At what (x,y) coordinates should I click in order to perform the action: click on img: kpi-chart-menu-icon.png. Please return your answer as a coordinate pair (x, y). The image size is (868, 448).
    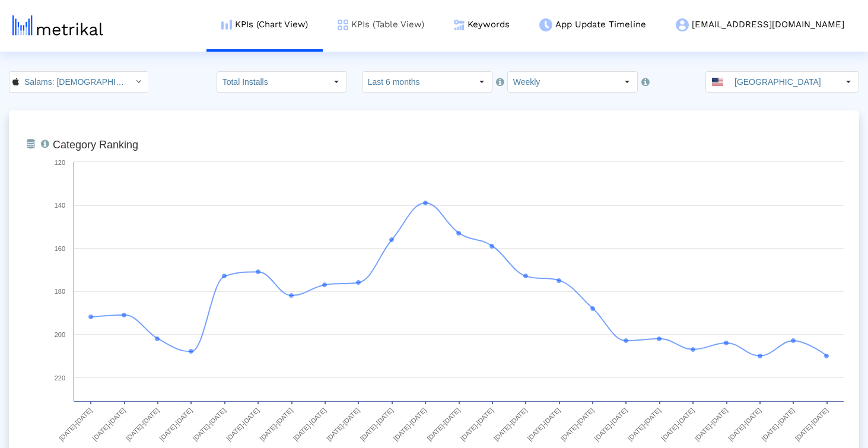
    Looking at the image, I should click on (227, 24).